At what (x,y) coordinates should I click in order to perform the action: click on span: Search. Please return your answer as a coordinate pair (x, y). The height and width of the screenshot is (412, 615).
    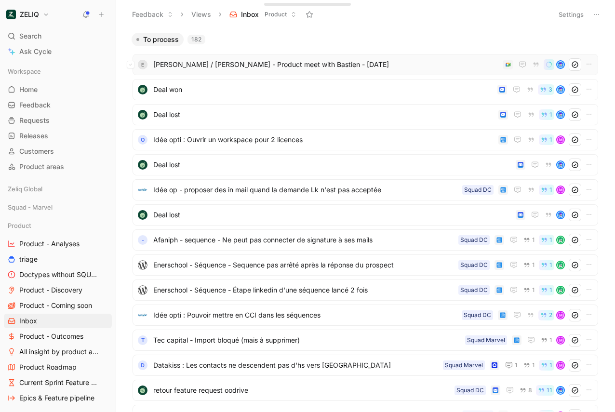
    Looking at the image, I should click on (30, 36).